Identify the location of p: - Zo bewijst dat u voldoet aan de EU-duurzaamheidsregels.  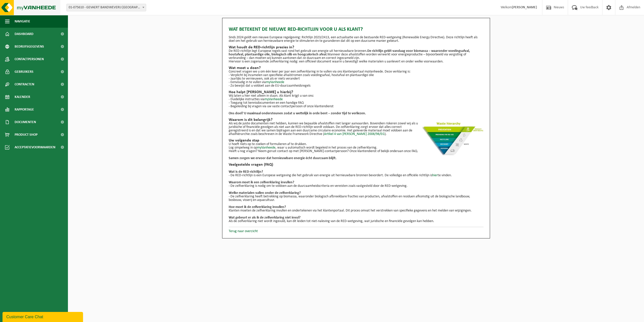
(356, 86).